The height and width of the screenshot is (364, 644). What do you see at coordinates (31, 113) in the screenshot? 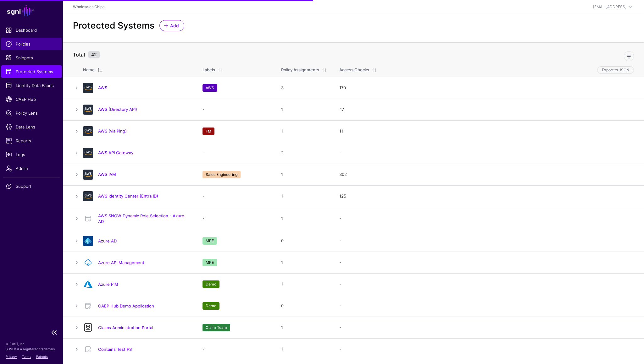
I see `span: Policy Lens` at bounding box center [31, 113].